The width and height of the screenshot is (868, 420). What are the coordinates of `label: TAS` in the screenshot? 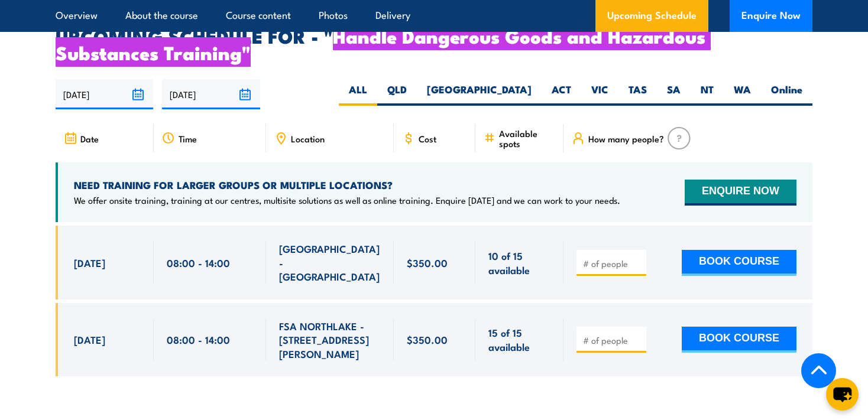 It's located at (638, 94).